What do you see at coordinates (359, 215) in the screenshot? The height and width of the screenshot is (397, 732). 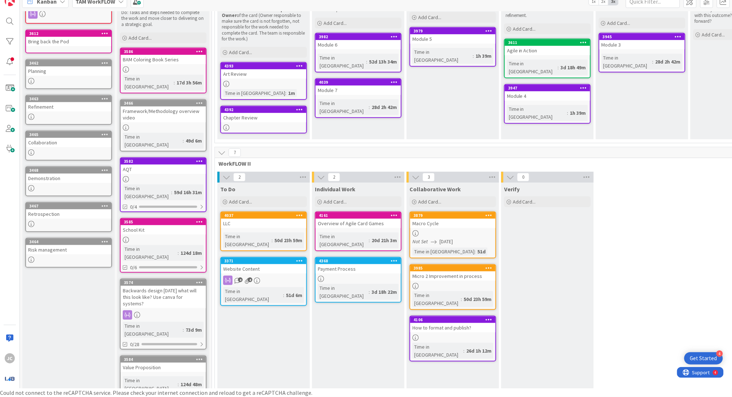 I see `div: 4161` at bounding box center [359, 215].